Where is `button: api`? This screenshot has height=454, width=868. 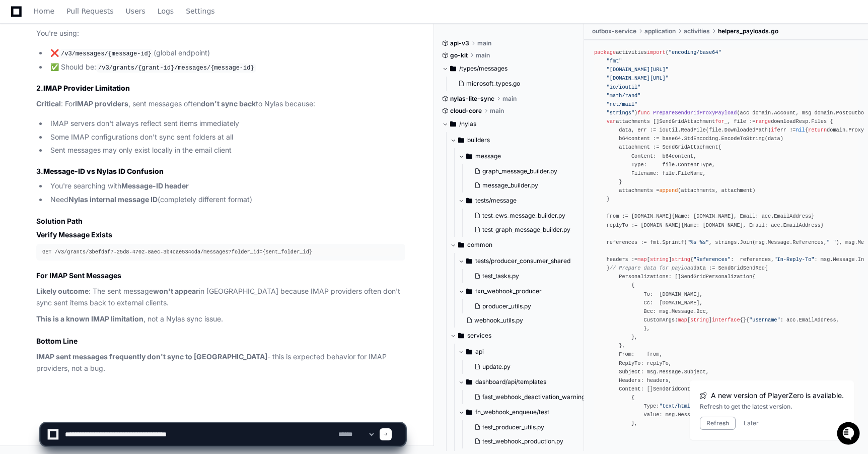
button: api is located at coordinates (525, 352).